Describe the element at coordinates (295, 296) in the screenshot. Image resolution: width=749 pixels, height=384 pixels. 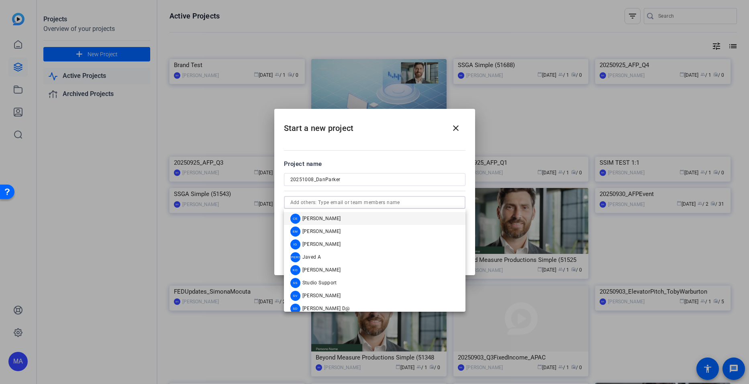
I see `div: SV` at that location.